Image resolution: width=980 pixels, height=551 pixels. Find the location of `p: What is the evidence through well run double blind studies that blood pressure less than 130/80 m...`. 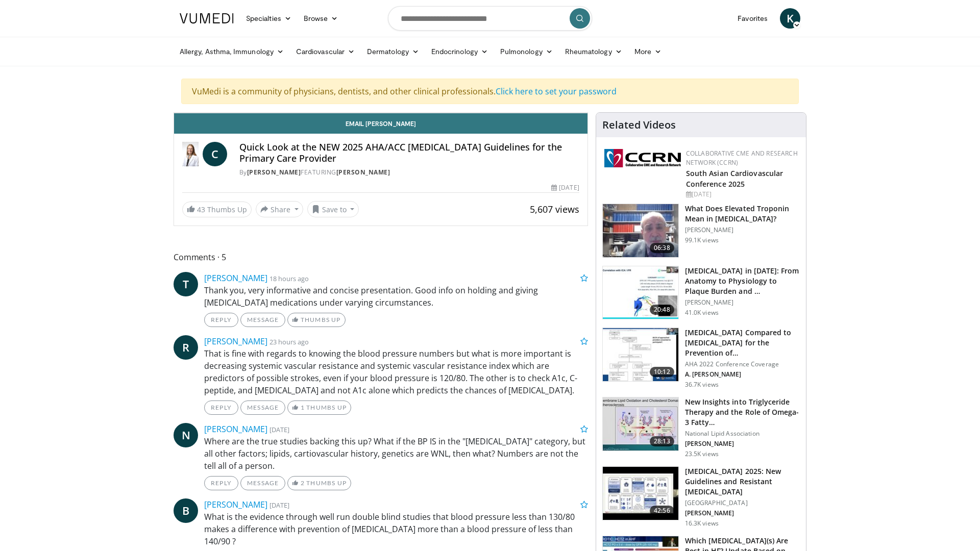

p: What is the evidence through well run double blind studies that blood pressure less than 130/80 m... is located at coordinates (396, 529).